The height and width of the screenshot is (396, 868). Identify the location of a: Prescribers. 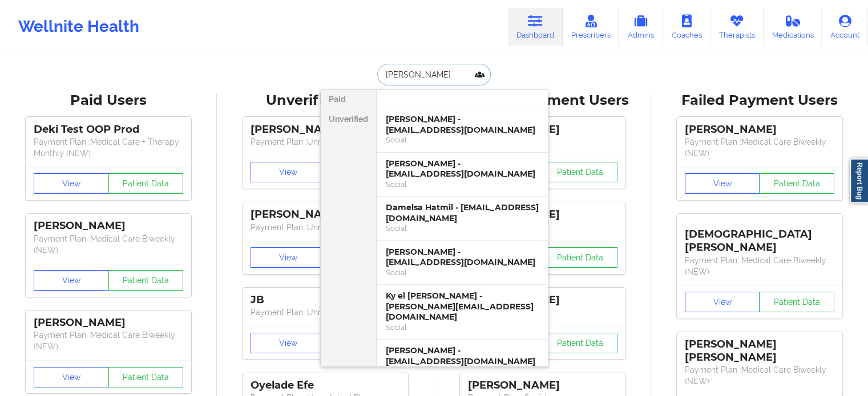
(590, 27).